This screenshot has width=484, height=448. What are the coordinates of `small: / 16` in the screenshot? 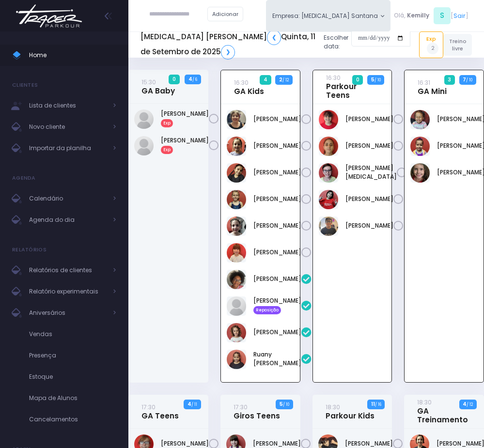 It's located at (378, 405).